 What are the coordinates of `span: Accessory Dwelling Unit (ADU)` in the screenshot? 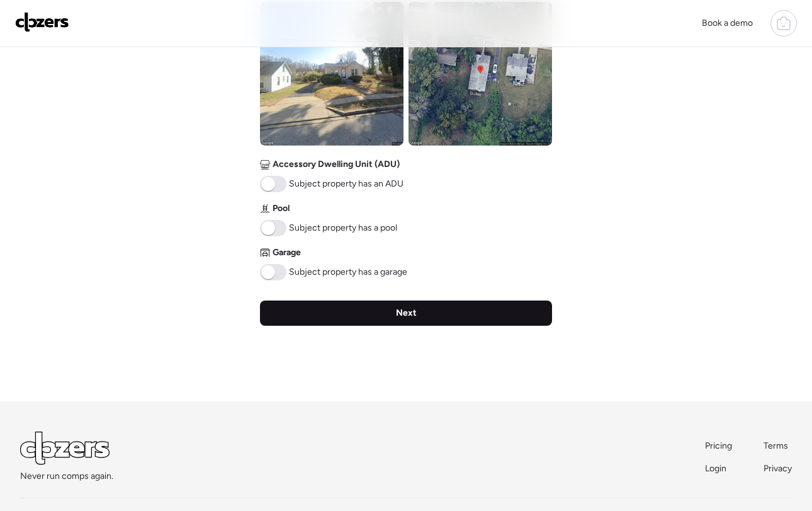 It's located at (336, 165).